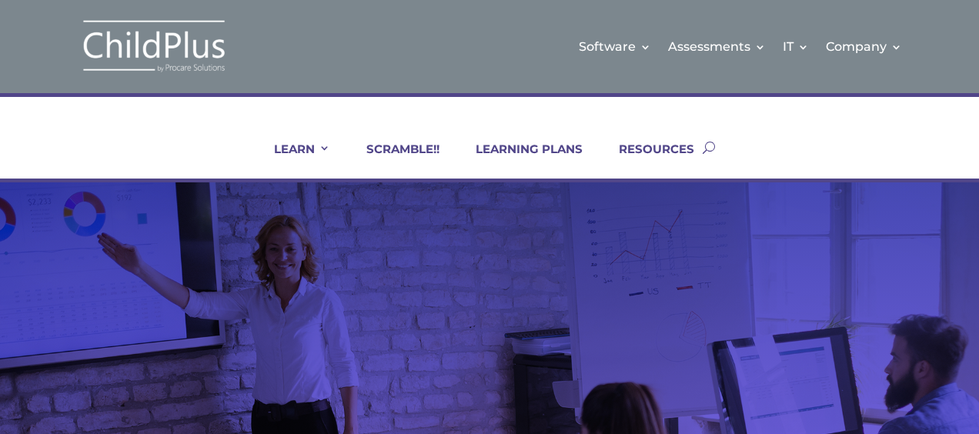 This screenshot has height=434, width=979. What do you see at coordinates (393, 160) in the screenshot?
I see `a: SCRAMBLE!!` at bounding box center [393, 160].